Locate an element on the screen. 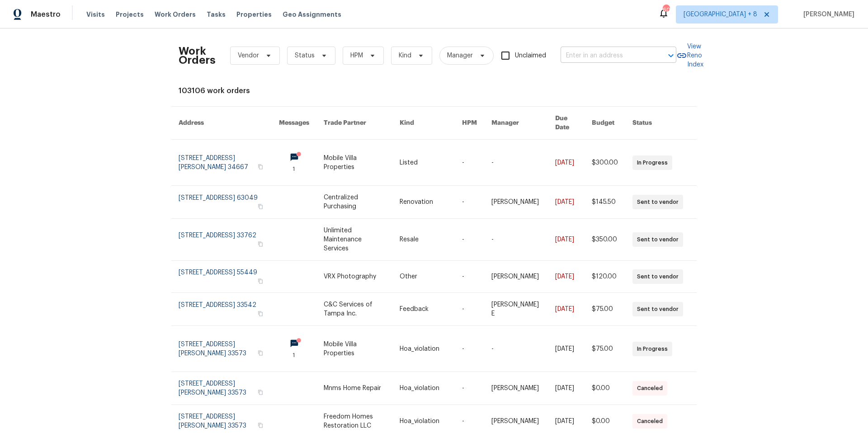  td: Unlimited Maintenance Services is located at coordinates (354, 239).